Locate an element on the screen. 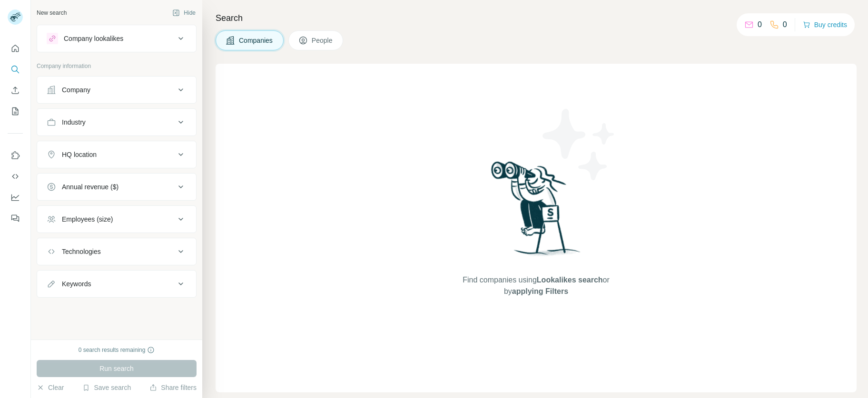 This screenshot has width=868, height=398. div: Industry is located at coordinates (74, 122).